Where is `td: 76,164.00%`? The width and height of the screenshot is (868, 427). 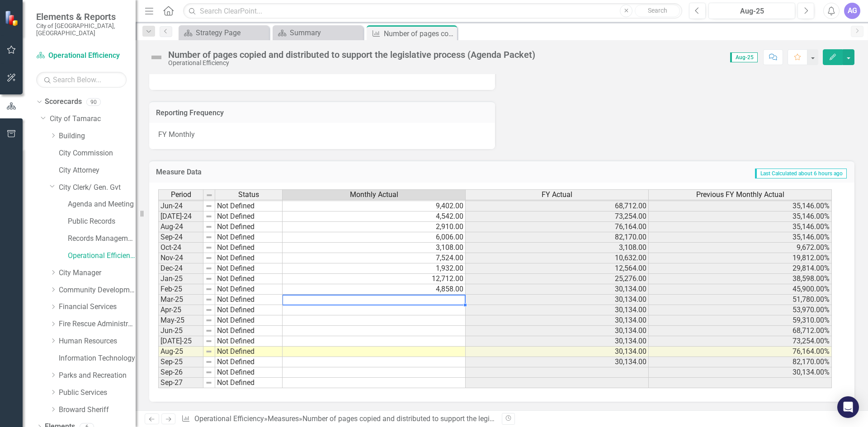 td: 76,164.00% is located at coordinates (740, 351).